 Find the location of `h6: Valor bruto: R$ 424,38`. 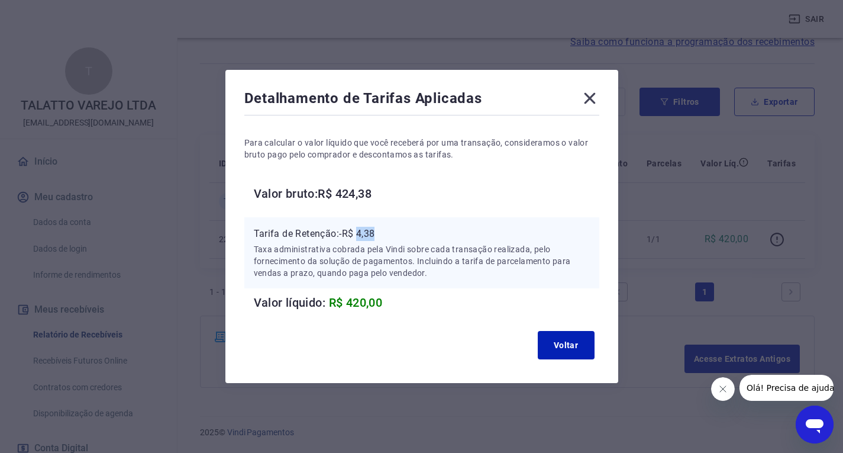

h6: Valor bruto: R$ 424,38 is located at coordinates (427, 194).